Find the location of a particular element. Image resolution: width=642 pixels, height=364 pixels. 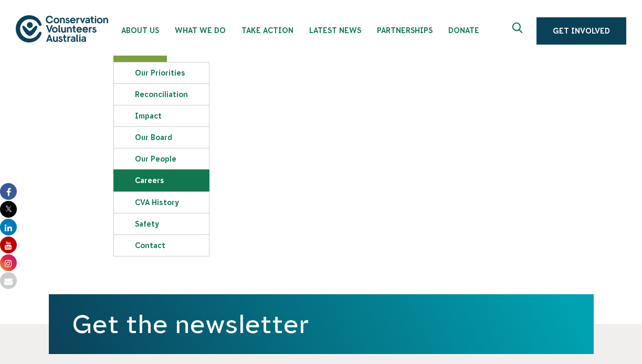

a: Our People is located at coordinates (161, 159).